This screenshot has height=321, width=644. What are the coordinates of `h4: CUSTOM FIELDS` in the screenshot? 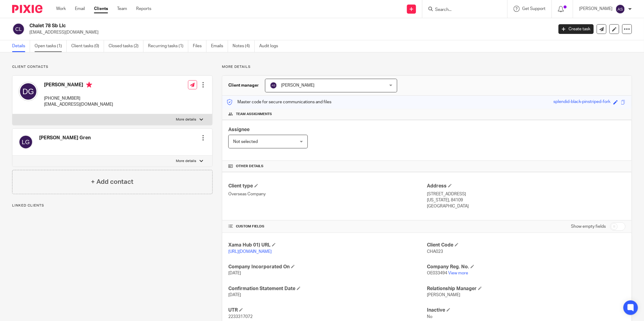 It's located at (328, 227).